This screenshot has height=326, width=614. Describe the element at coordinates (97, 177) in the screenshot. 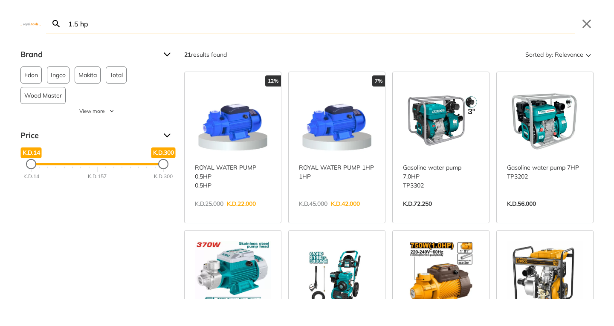

I see `div: K.D.157` at that location.